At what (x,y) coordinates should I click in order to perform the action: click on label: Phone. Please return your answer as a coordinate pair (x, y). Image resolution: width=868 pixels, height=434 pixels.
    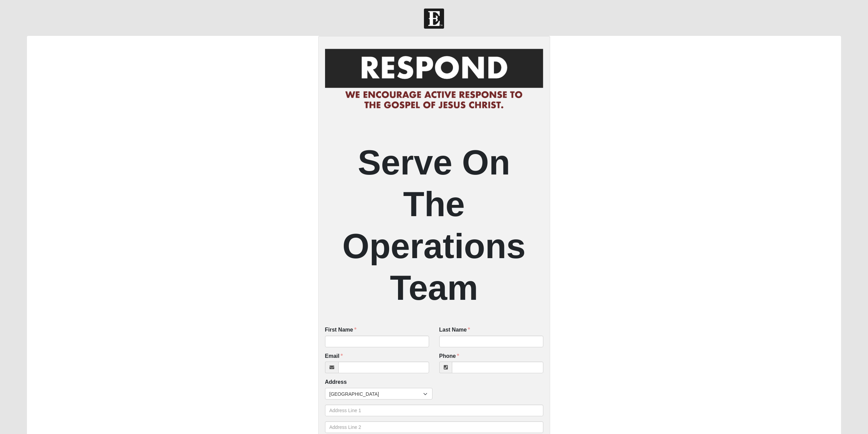
    Looking at the image, I should click on (449, 356).